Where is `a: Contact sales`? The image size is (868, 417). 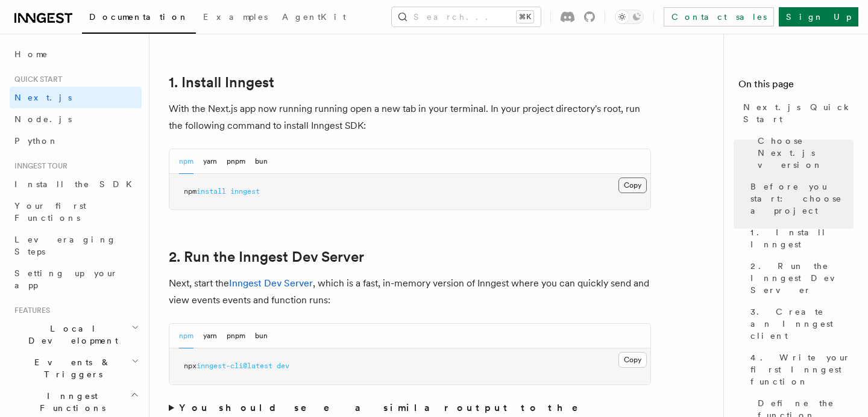 a: Contact sales is located at coordinates (719, 17).